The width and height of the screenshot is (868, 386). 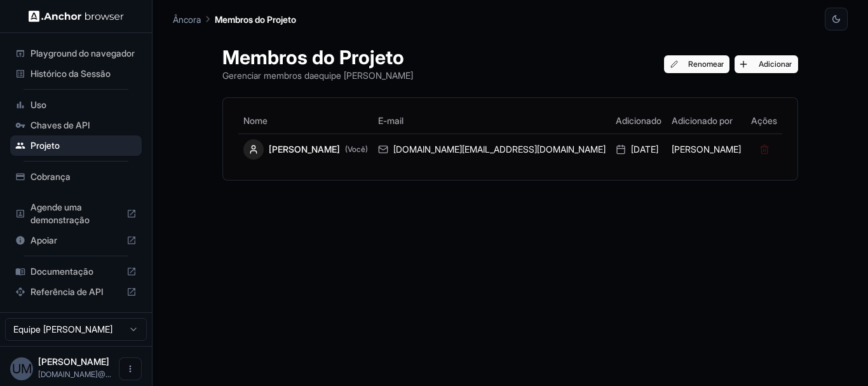 I want to click on font: Apoiar, so click(x=44, y=240).